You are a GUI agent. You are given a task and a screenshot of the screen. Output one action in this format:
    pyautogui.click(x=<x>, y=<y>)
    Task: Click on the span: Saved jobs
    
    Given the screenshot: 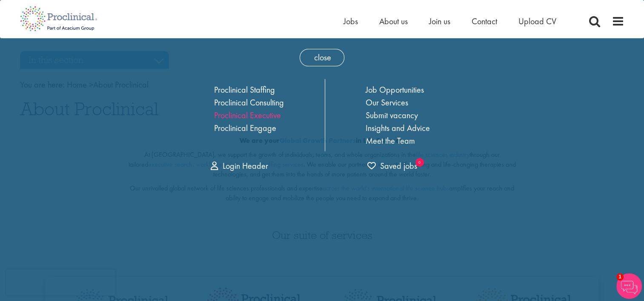 What is the action you would take?
    pyautogui.click(x=392, y=166)
    